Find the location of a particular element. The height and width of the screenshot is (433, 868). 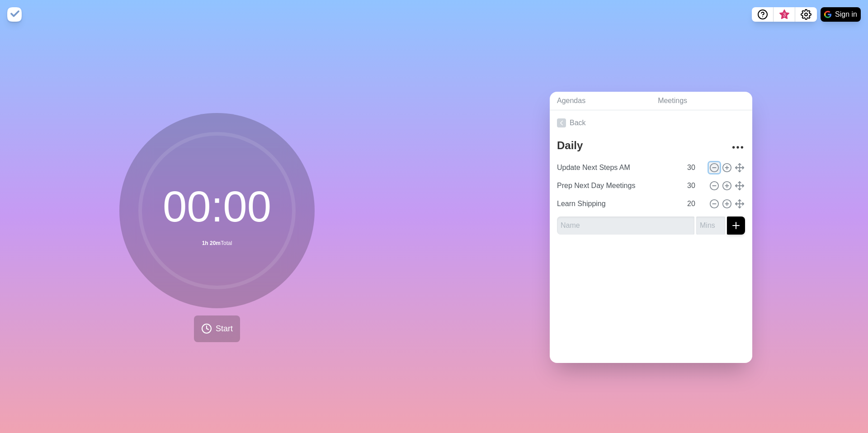

a: Meetings is located at coordinates (701, 101).